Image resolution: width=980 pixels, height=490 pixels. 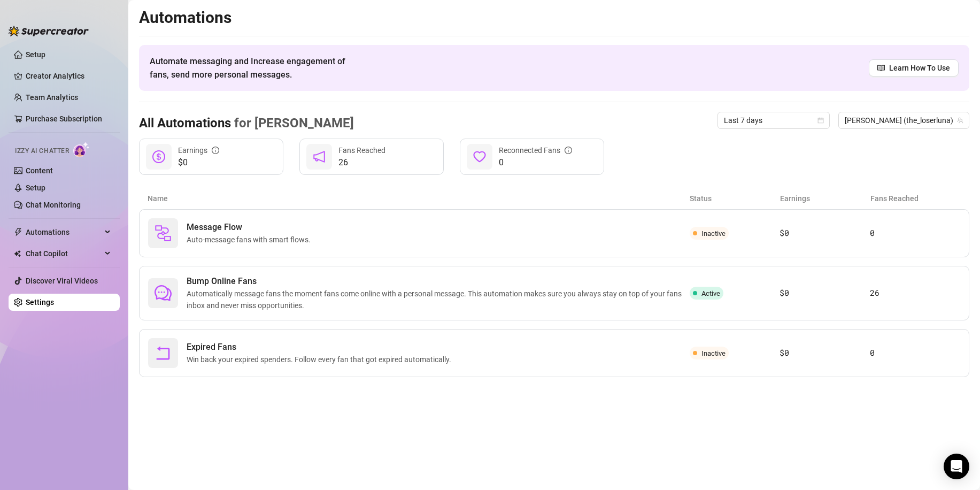 What do you see at coordinates (251, 239) in the screenshot?
I see `span: Auto-message fans with smart flows.` at bounding box center [251, 239].